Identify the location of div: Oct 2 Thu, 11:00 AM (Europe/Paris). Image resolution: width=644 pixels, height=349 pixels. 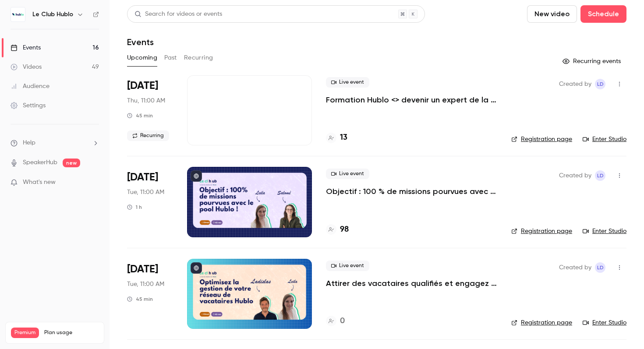
(150, 110).